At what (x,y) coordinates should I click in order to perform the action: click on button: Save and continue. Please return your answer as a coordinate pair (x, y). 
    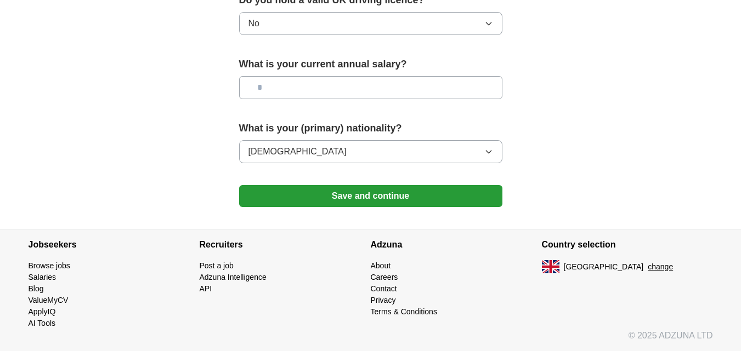
    Looking at the image, I should click on (371, 196).